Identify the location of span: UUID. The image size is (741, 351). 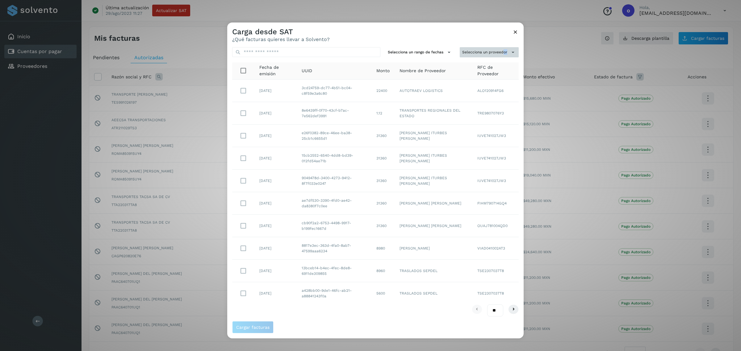
(307, 71).